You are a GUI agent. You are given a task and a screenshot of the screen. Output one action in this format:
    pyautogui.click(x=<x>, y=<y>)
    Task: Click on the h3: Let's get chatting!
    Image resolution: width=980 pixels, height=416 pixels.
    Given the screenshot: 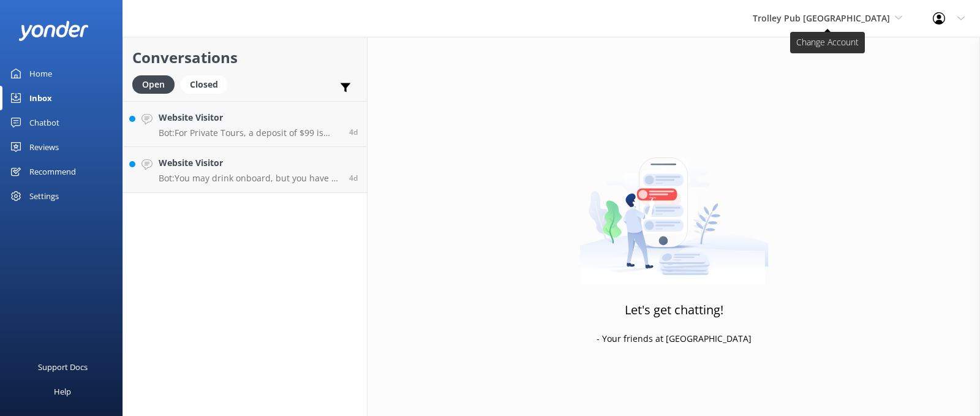 What is the action you would take?
    pyautogui.click(x=674, y=310)
    